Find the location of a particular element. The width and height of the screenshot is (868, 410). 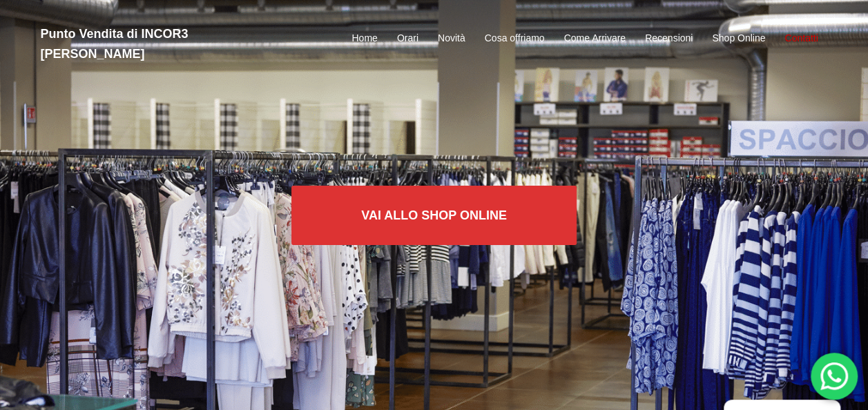

a: Cosa offriamo is located at coordinates (515, 39).